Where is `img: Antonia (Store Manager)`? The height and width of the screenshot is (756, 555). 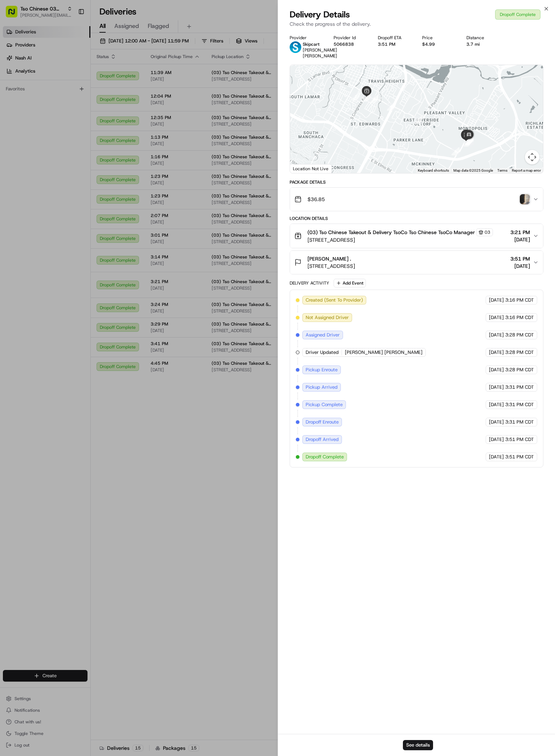 img: Antonia (Store Manager) is located at coordinates (13, 112).